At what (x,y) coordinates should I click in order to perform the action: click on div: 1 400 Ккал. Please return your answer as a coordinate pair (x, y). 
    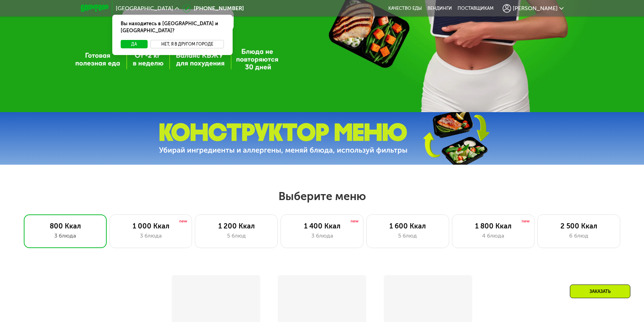
    Looking at the image, I should click on (322, 226).